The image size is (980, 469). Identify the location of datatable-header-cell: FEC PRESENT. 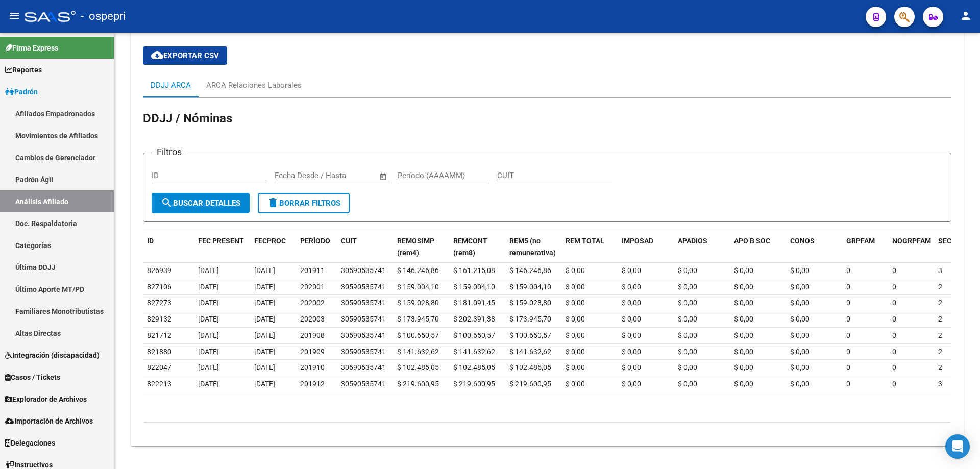
(222, 247).